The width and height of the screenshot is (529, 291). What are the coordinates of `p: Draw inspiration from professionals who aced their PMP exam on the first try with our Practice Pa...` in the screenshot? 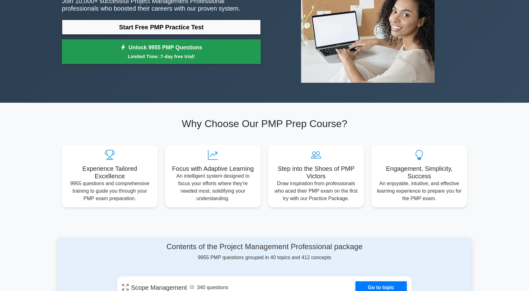 It's located at (316, 191).